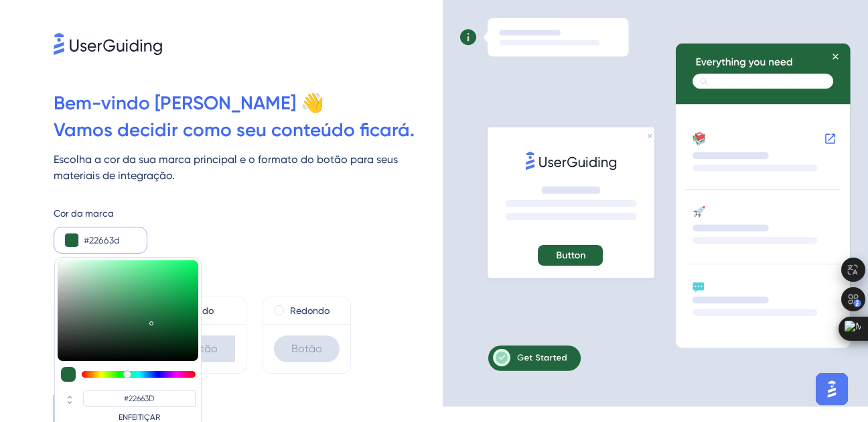 The height and width of the screenshot is (422, 868). What do you see at coordinates (20, 20) in the screenshot?
I see `img: texto alternativo de imagem do iniciador` at bounding box center [20, 20].